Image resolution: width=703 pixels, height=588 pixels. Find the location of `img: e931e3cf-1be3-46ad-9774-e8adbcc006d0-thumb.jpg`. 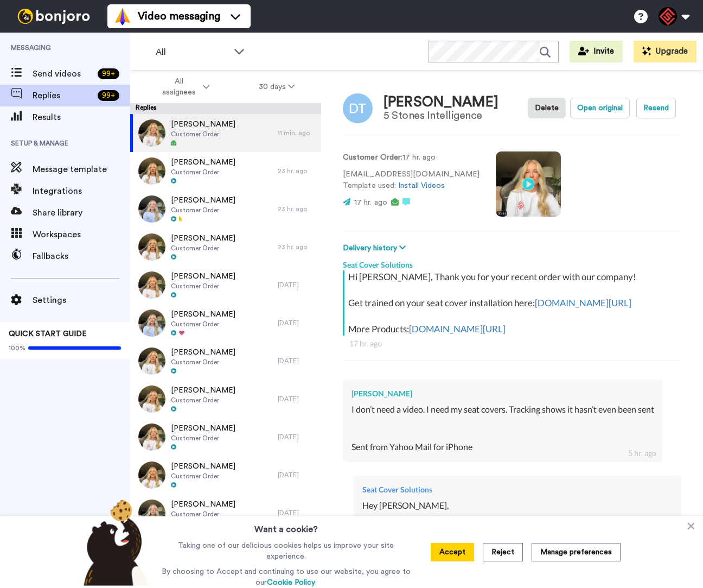

img: e931e3cf-1be3-46ad-9774-e8adbcc006d0-thumb.jpg is located at coordinates (152, 285).